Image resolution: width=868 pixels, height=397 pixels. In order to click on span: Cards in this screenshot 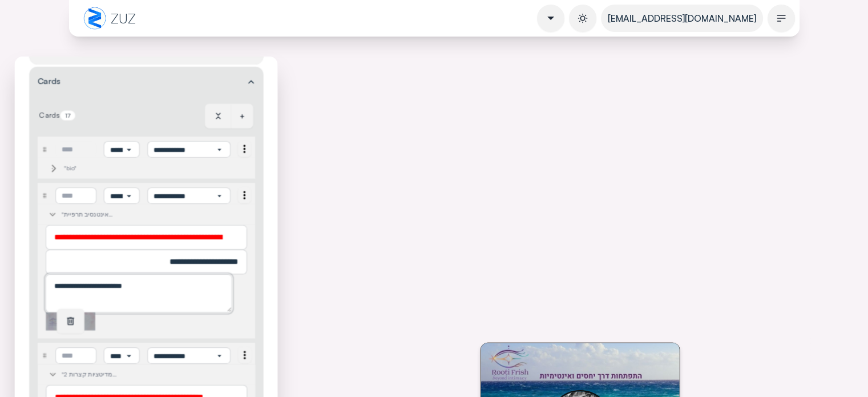, I will do `click(57, 115)`.